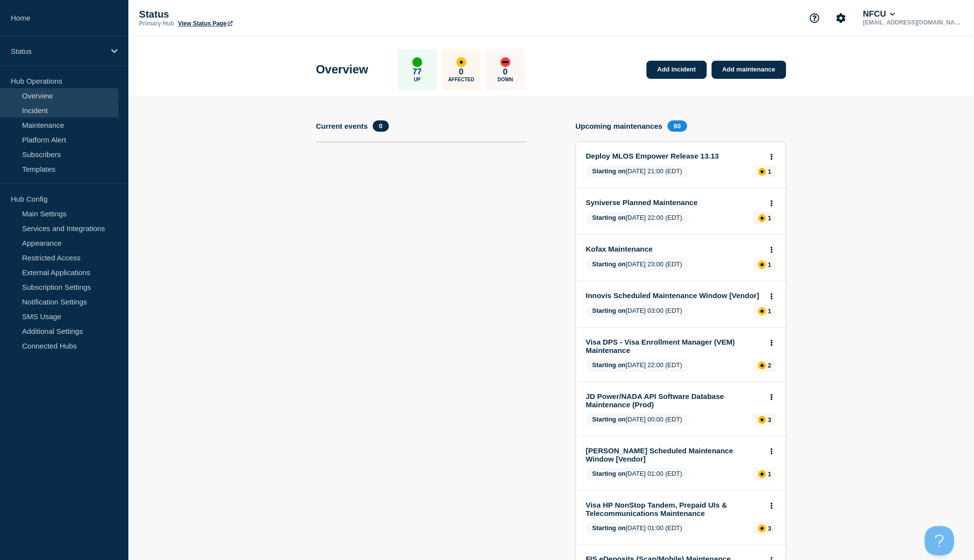  I want to click on p: Affected, so click(461, 79).